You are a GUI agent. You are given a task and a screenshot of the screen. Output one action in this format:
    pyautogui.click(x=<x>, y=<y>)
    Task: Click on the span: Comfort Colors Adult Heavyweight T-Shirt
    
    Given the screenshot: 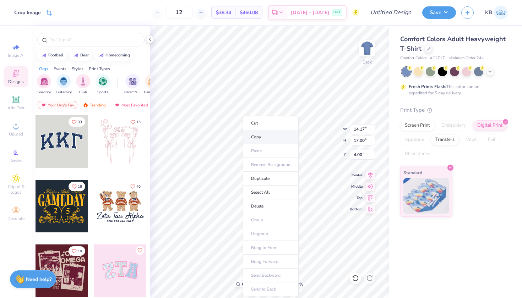 What is the action you would take?
    pyautogui.click(x=452, y=44)
    